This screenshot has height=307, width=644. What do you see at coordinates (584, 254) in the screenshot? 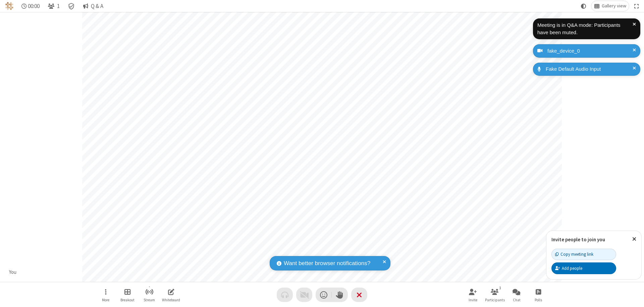
I see `button: Copy meeting link` at bounding box center [584, 254].